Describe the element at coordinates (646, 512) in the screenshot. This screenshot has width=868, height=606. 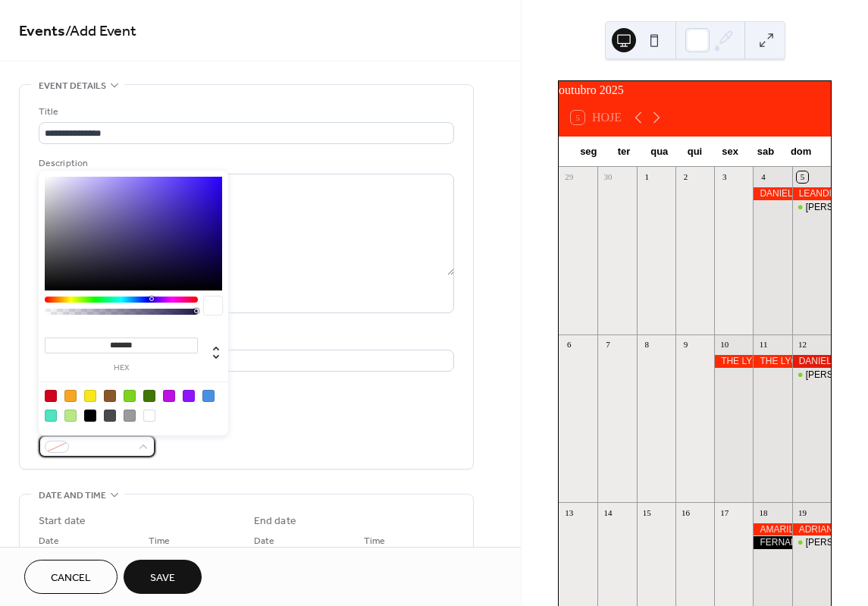
I see `div: 15` at that location.